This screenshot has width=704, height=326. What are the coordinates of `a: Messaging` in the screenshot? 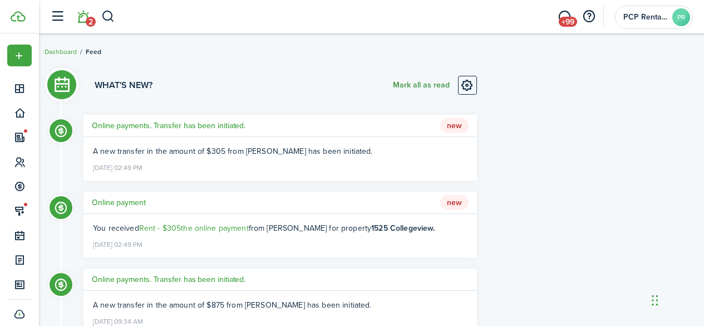 It's located at (565, 17).